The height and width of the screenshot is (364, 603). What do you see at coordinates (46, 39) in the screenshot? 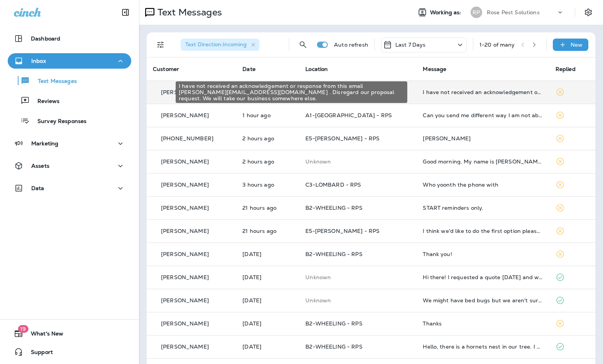
I see `p: Dashboard` at bounding box center [46, 39].